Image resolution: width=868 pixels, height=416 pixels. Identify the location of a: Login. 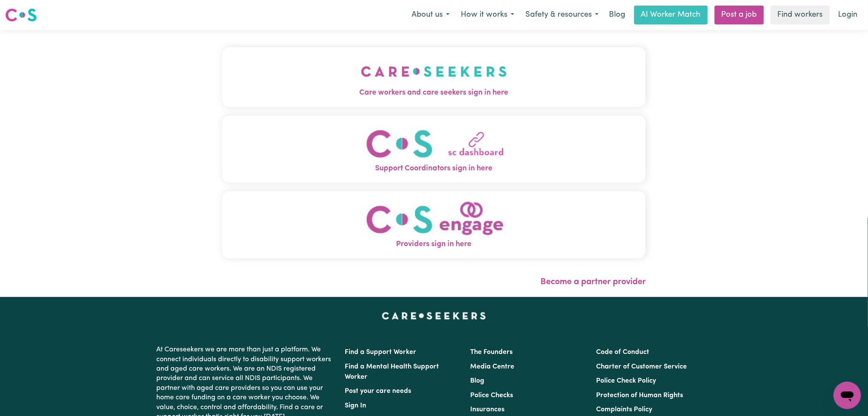
(847, 15).